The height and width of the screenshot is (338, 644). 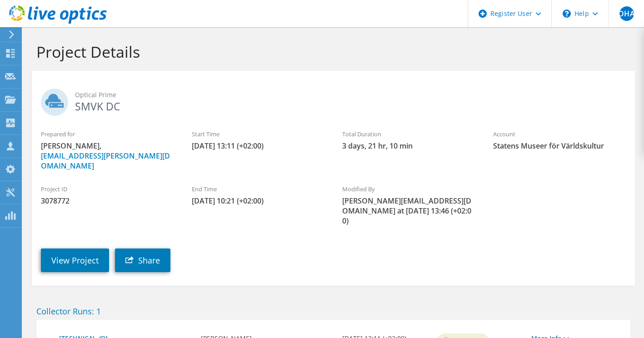 I want to click on h2: SMVK DC, so click(x=333, y=100).